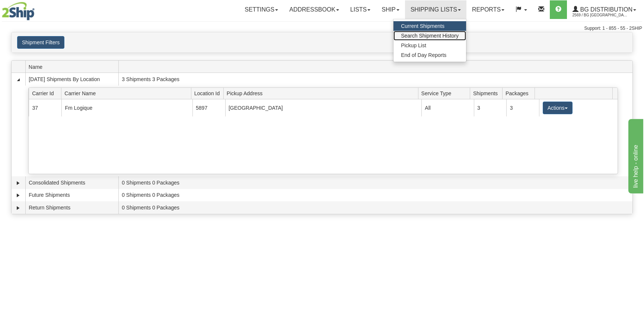  What do you see at coordinates (47, 93) in the screenshot?
I see `span: Carrier Id` at bounding box center [47, 93].